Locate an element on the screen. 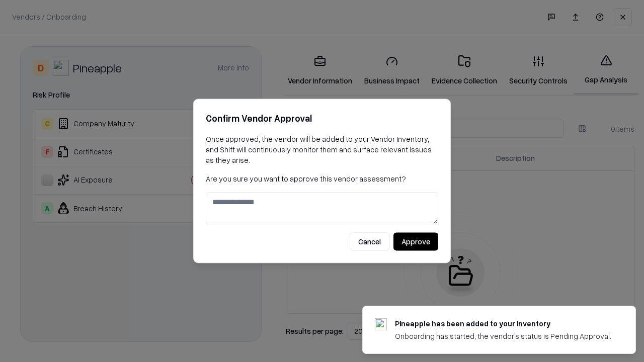  button: Cancel is located at coordinates (369, 242).